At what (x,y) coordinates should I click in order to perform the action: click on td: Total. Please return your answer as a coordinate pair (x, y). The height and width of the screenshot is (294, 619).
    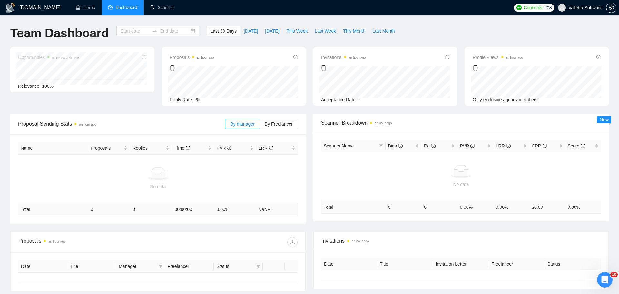
    Looking at the image, I should click on (353, 207).